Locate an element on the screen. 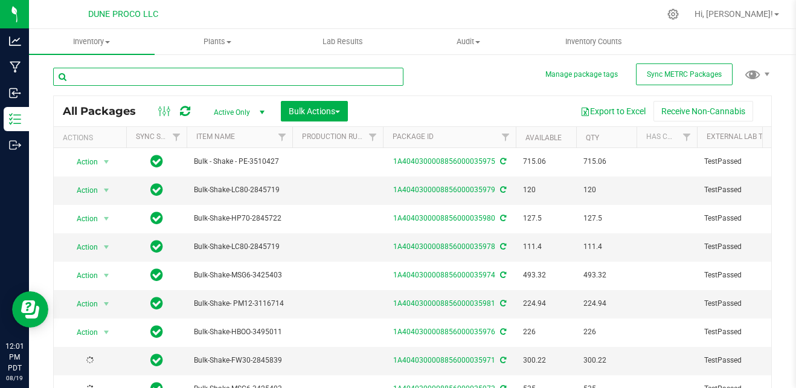 The width and height of the screenshot is (796, 388). div: Manage settings is located at coordinates (673, 14).